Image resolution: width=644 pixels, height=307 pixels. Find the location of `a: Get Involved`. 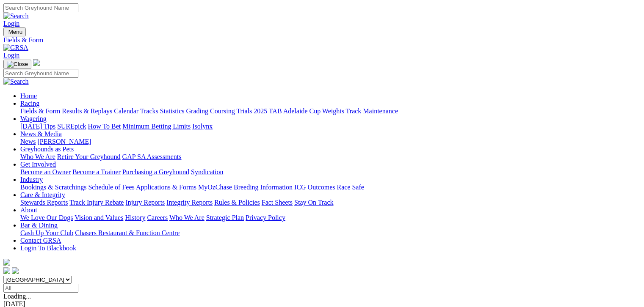

a: Get Involved is located at coordinates (38, 165).